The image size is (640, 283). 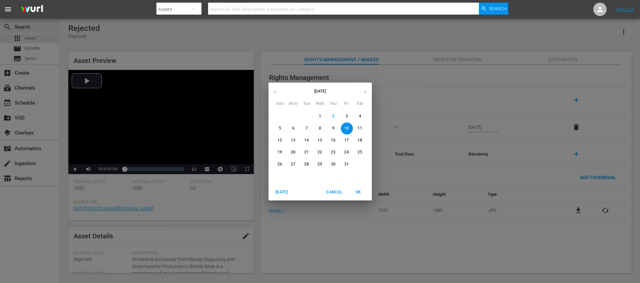 I want to click on button: 1, so click(x=320, y=117).